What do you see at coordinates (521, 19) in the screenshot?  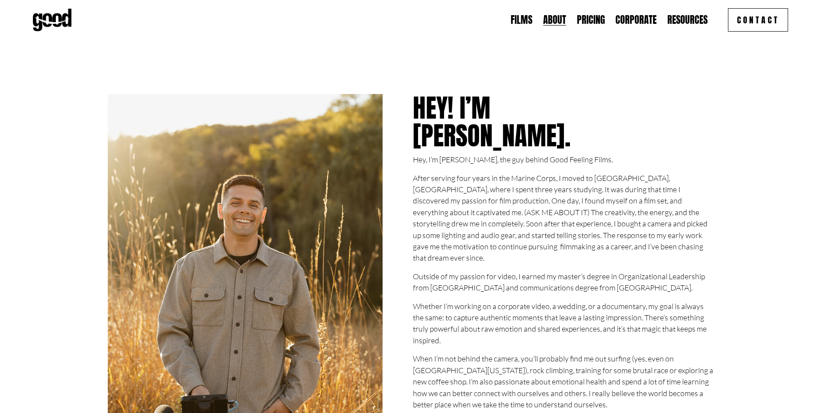 I see `a: Films` at bounding box center [521, 19].